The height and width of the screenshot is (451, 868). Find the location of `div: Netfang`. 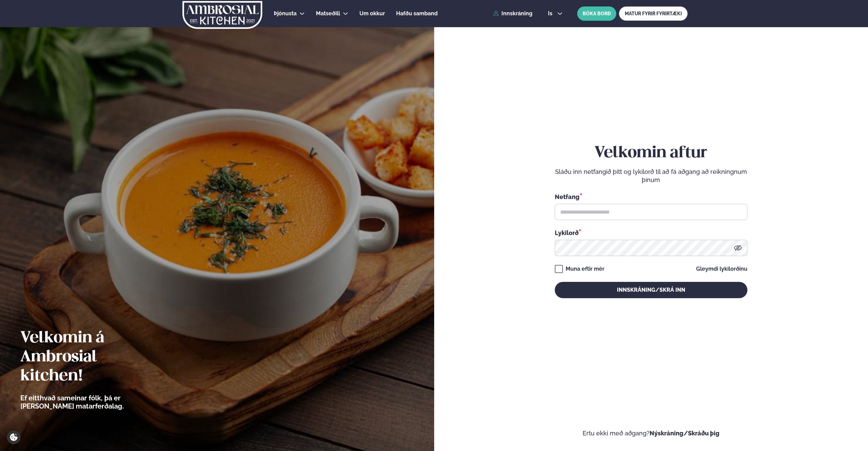

div: Netfang is located at coordinates (650, 197).